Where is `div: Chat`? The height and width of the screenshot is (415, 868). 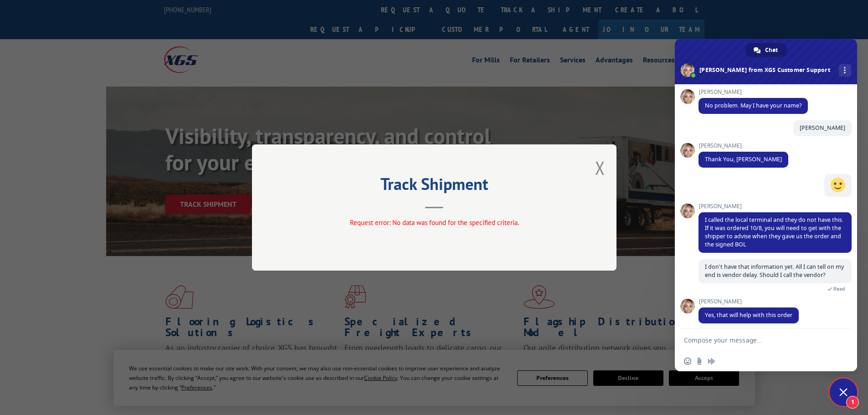
div: Chat is located at coordinates (766, 51).